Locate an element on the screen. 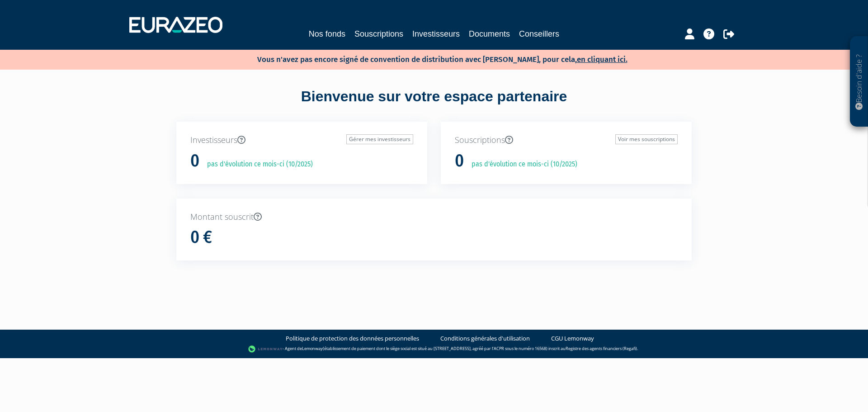 This screenshot has height=412, width=868. div: Bienvenue sur votre espace partenaire is located at coordinates (434, 104).